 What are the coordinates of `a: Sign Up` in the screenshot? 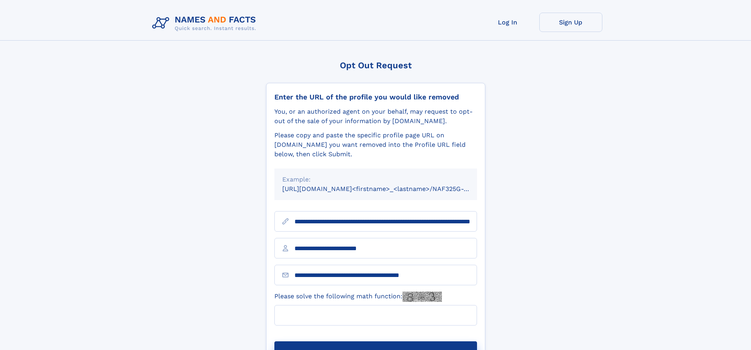 It's located at (571, 22).